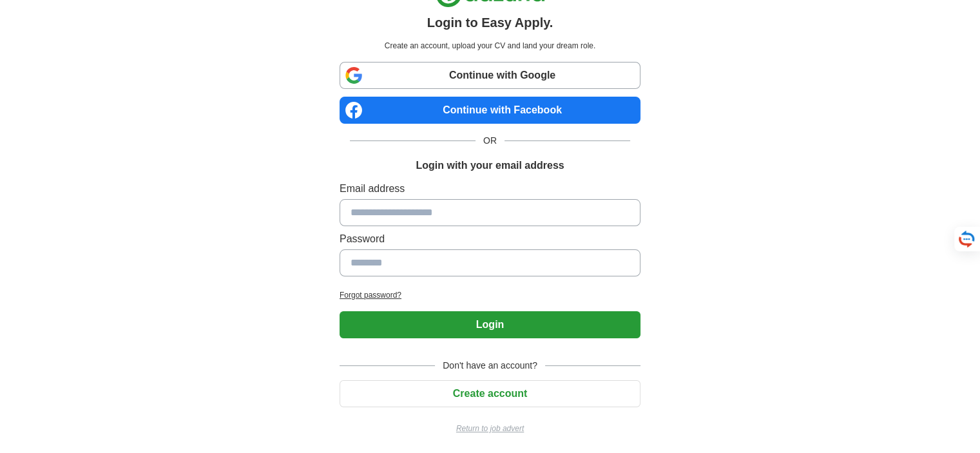 This screenshot has height=453, width=980. What do you see at coordinates (490, 295) in the screenshot?
I see `h2: Forgot password?` at bounding box center [490, 295].